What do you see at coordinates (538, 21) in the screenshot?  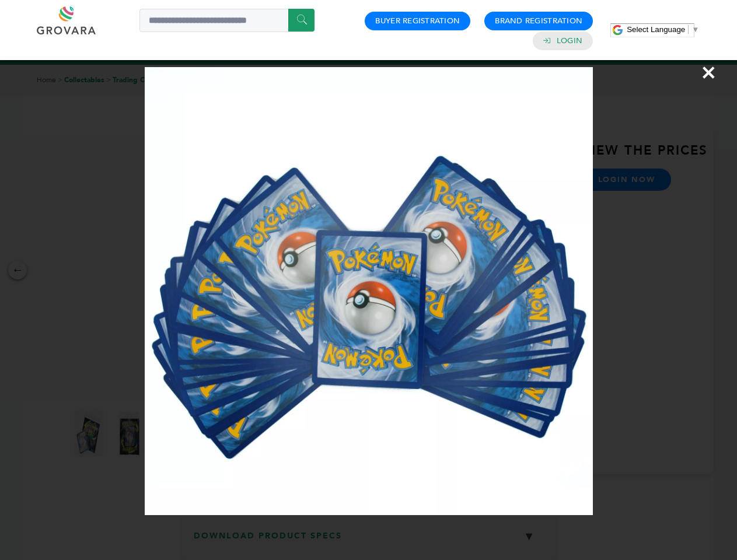 I see `a: Brand Registration` at bounding box center [538, 21].